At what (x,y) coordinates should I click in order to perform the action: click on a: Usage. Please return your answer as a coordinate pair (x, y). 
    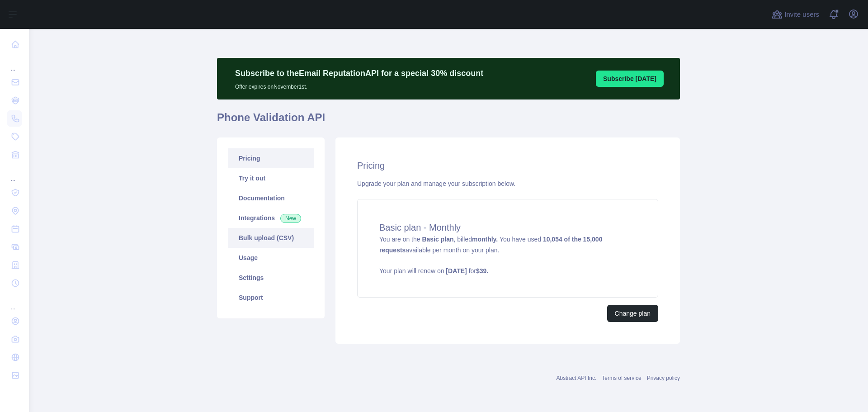
    Looking at the image, I should click on (271, 258).